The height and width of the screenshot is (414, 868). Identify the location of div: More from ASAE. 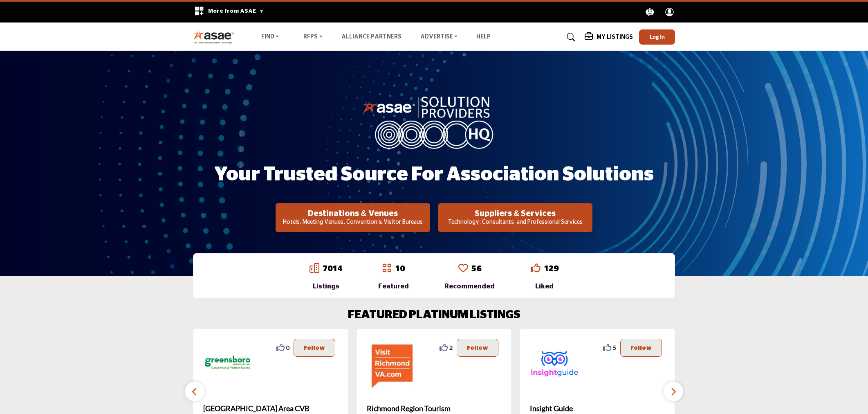
(229, 12).